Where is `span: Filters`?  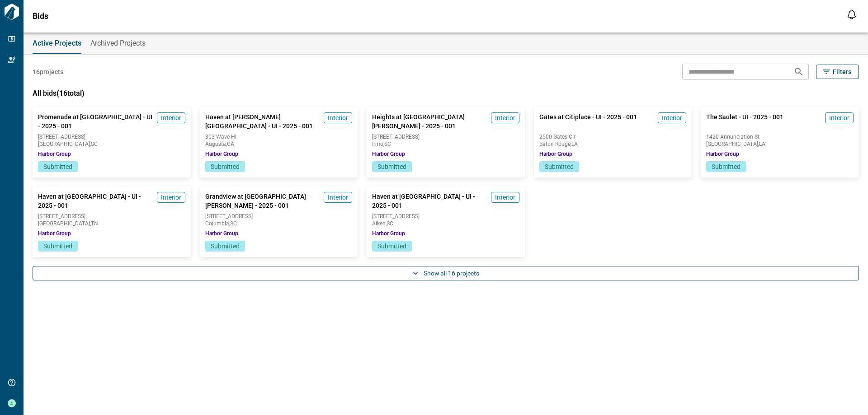
span: Filters is located at coordinates (842, 72).